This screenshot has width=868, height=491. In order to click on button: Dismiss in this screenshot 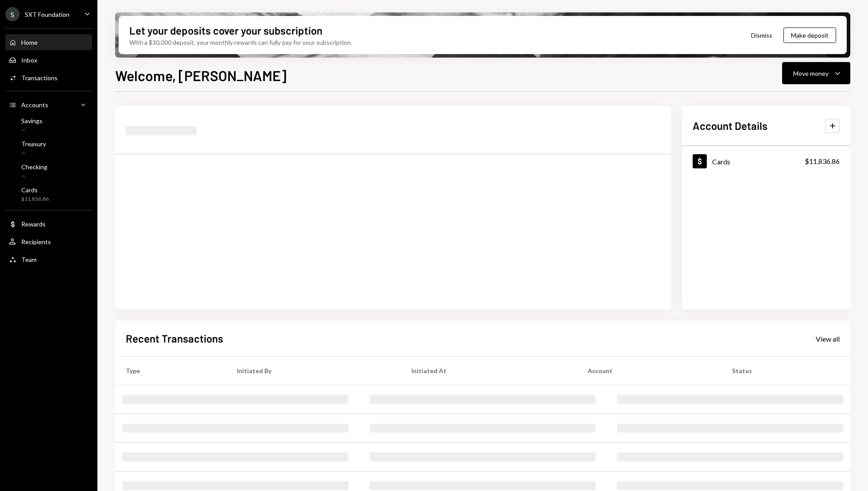, I will do `click(762, 35)`.